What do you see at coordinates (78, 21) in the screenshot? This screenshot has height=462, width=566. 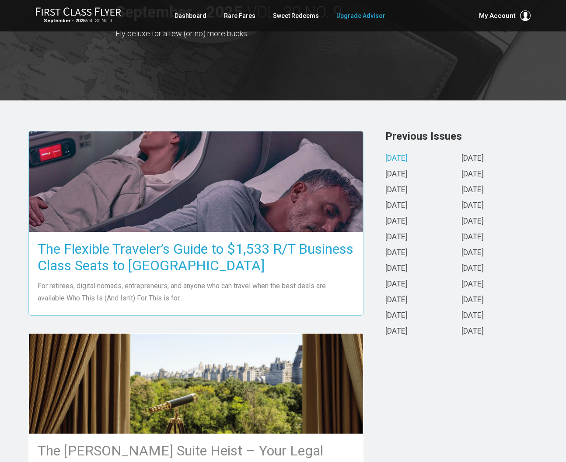 I see `small: Vol. 30 No. 9` at bounding box center [78, 21].